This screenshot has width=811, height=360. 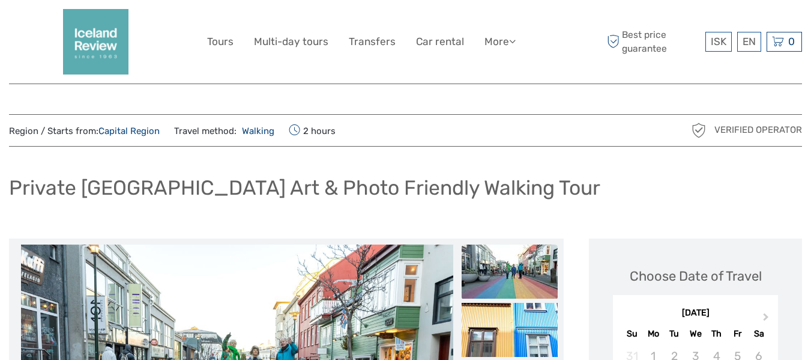 I want to click on div: Fr, so click(x=737, y=333).